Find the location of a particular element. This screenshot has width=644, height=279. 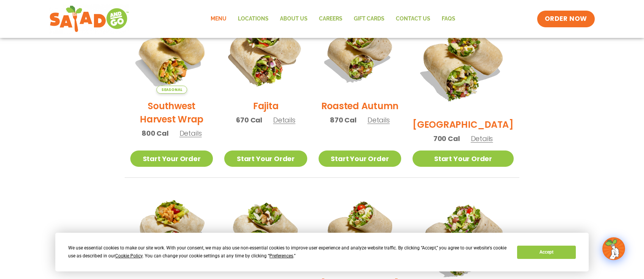

img: wpChatIcon is located at coordinates (614, 249).